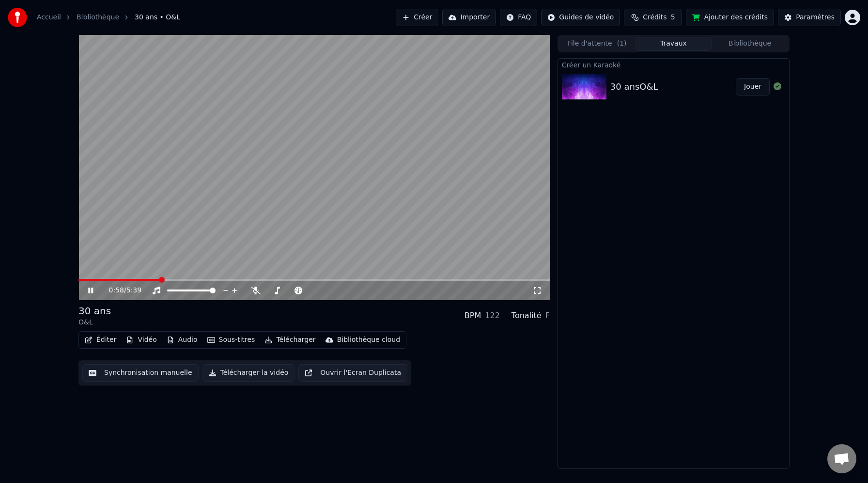  Describe the element at coordinates (95, 311) in the screenshot. I see `div: 30 ans` at that location.